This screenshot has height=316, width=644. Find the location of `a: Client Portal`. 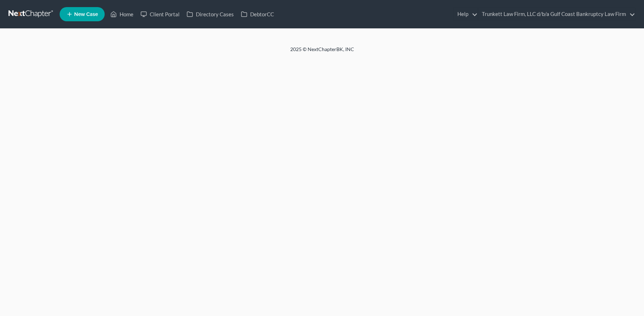

a: Client Portal is located at coordinates (160, 14).